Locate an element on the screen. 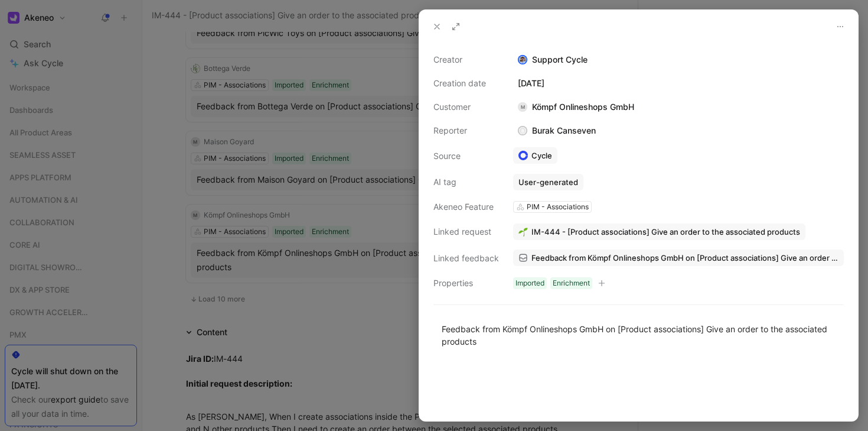 Image resolution: width=868 pixels, height=431 pixels. div: PIM - Associations is located at coordinates (558, 207).